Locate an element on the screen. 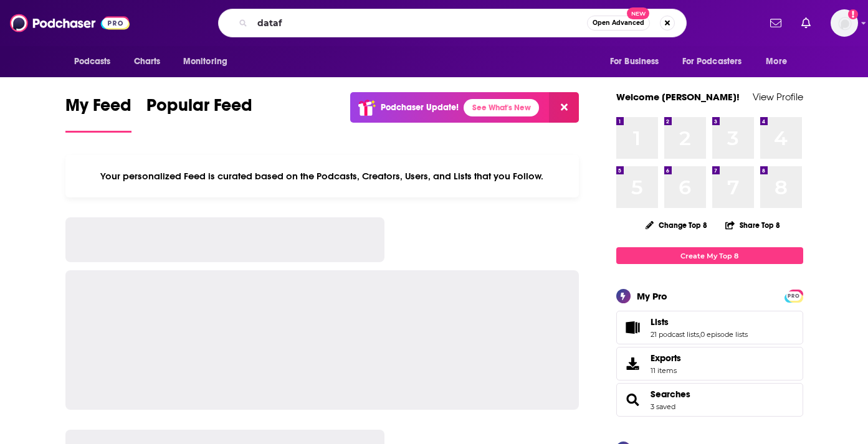 The image size is (868, 444). span: For Business is located at coordinates (634, 61).